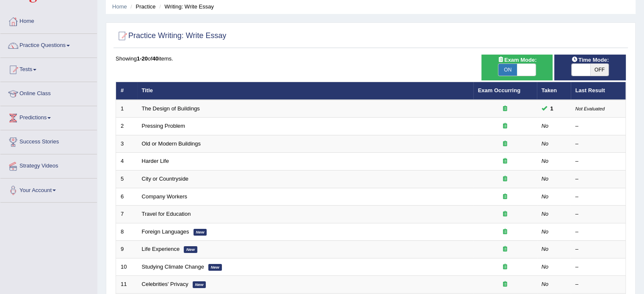  Describe the element at coordinates (598, 91) in the screenshot. I see `th: Last Result` at that location.